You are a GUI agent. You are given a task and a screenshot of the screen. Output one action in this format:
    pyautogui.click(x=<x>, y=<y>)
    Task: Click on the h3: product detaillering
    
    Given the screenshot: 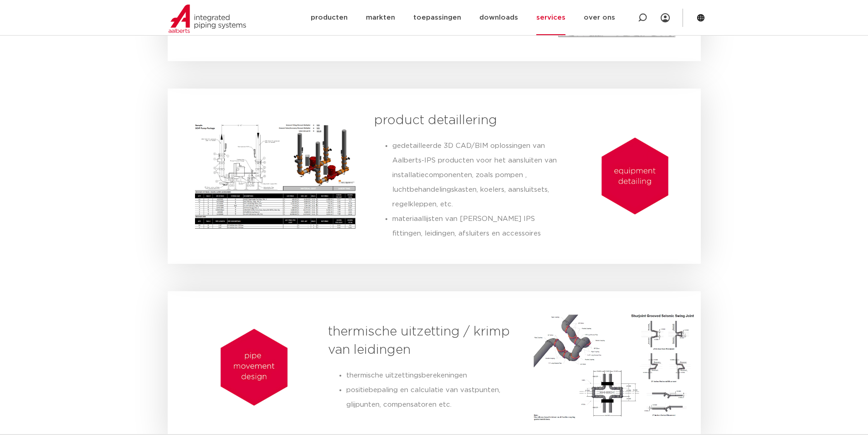 What is the action you would take?
    pyautogui.click(x=470, y=120)
    